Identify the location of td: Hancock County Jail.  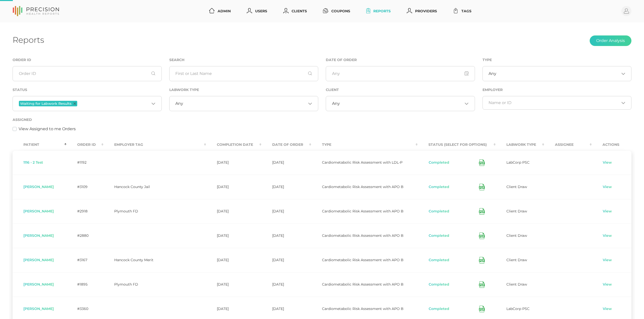
(155, 187).